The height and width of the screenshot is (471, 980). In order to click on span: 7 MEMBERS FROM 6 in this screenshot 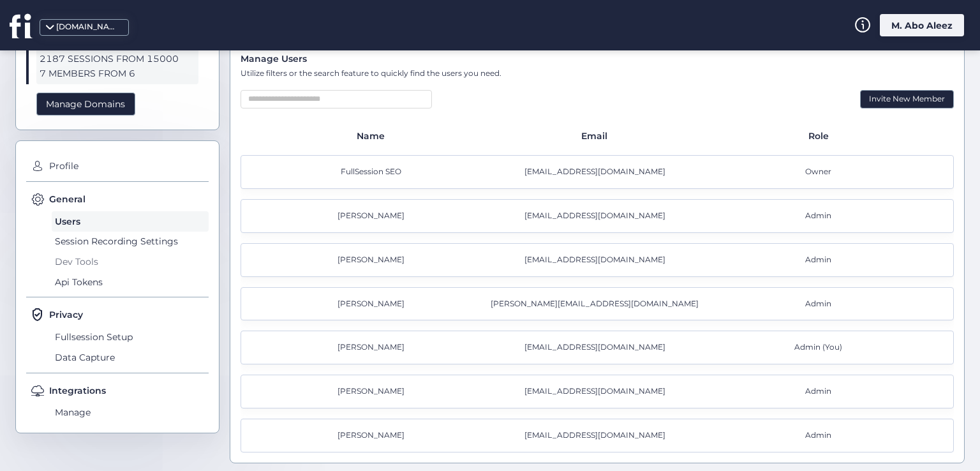, I will do `click(117, 74)`.